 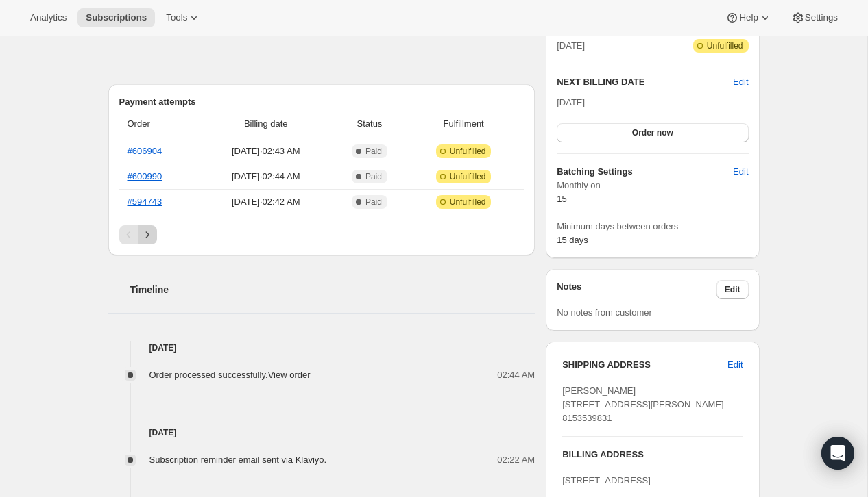 I want to click on span: Fulfillment, so click(x=463, y=124).